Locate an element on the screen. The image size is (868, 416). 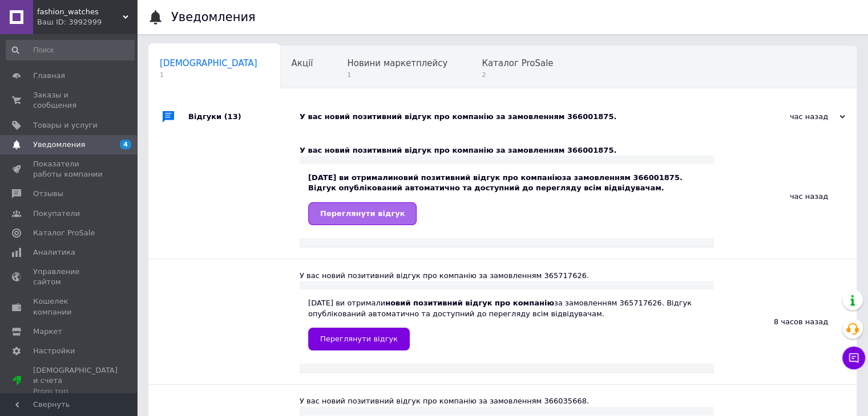
span: Уведомления is located at coordinates (59, 145).